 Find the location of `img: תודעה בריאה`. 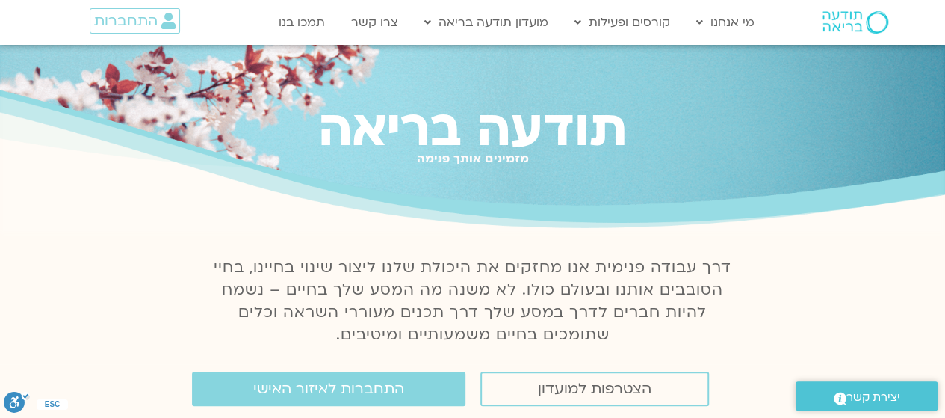

img: תודעה בריאה is located at coordinates (856, 22).